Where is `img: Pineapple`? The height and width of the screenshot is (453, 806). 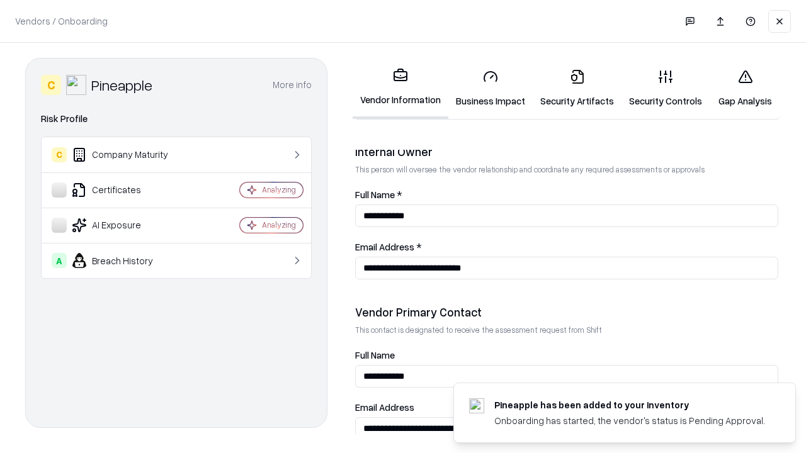 img: Pineapple is located at coordinates (76, 85).